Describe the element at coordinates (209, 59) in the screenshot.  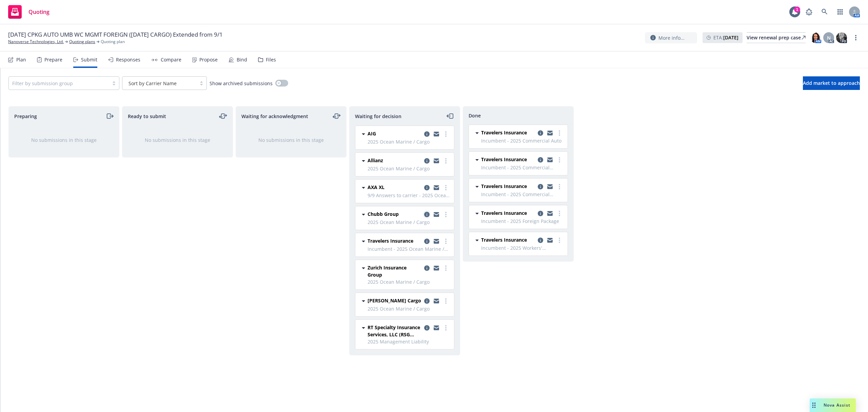
I see `div: Propose` at that location.